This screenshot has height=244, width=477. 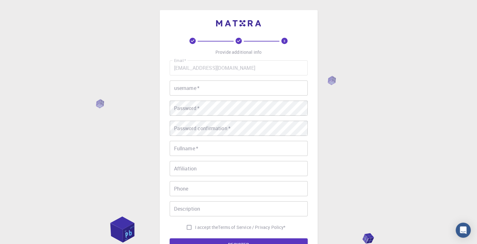 I want to click on label: Email, so click(x=180, y=60).